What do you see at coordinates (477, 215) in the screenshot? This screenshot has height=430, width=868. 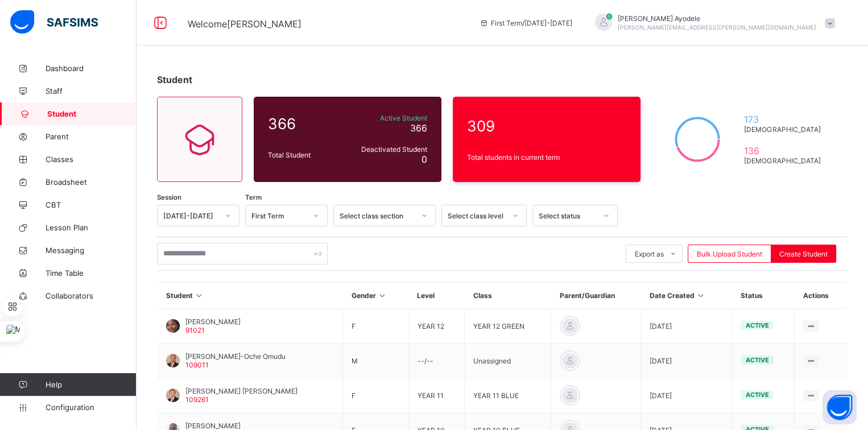 I see `div: Select class level` at bounding box center [477, 215].